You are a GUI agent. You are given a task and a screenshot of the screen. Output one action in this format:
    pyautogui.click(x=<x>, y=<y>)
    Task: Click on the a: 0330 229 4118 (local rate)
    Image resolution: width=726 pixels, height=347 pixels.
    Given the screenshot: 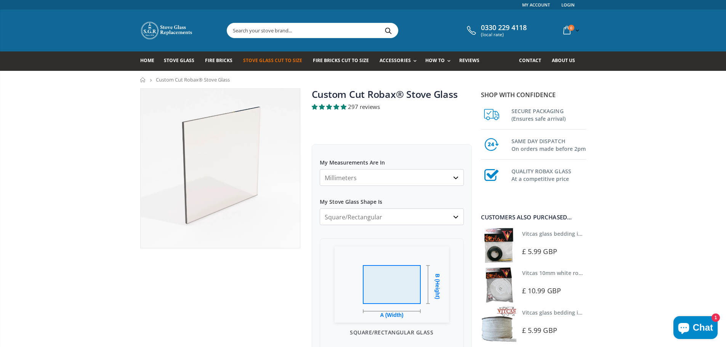 What is the action you would take?
    pyautogui.click(x=496, y=30)
    